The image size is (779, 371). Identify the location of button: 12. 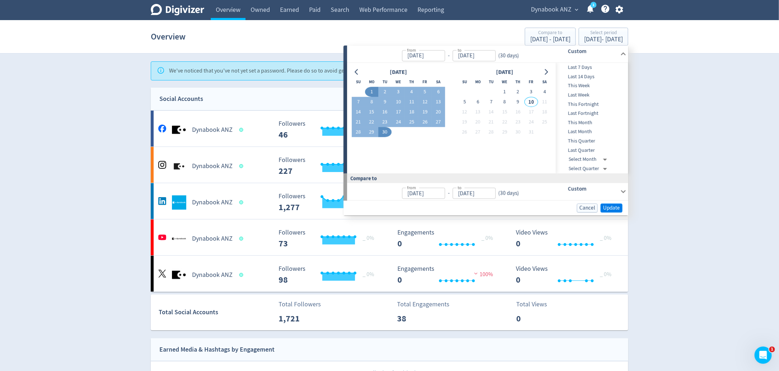
(425, 102).